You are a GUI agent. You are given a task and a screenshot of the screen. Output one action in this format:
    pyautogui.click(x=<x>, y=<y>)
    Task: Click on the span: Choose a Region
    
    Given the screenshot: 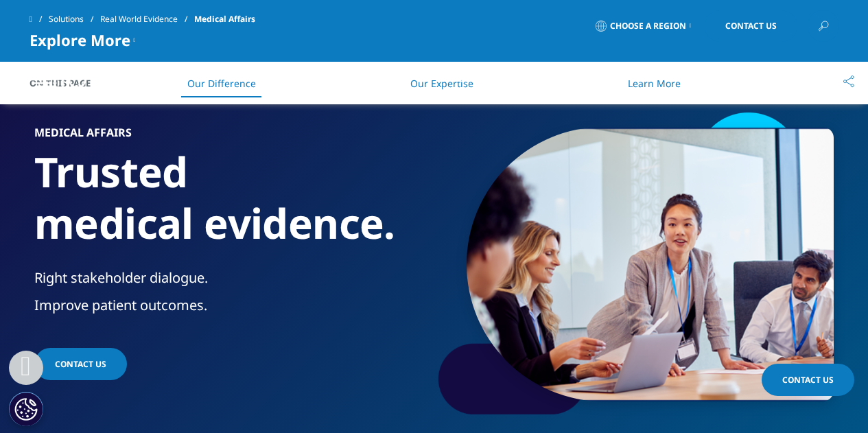 What is the action you would take?
    pyautogui.click(x=648, y=26)
    